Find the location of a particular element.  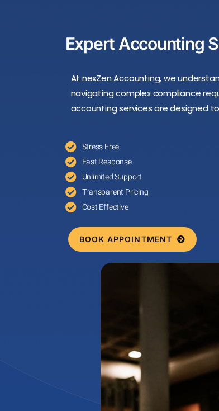

span: Unlimited Support is located at coordinates (111, 177).